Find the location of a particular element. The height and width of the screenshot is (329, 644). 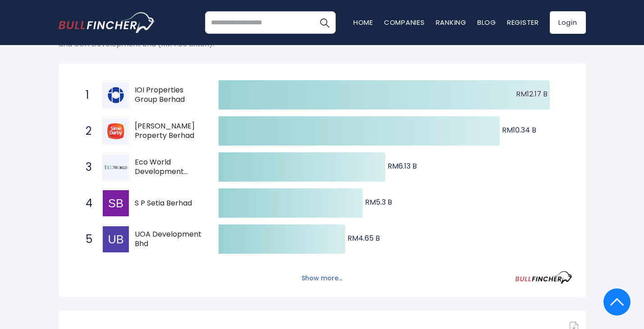

img: S P Setia Berhad is located at coordinates (116, 204).